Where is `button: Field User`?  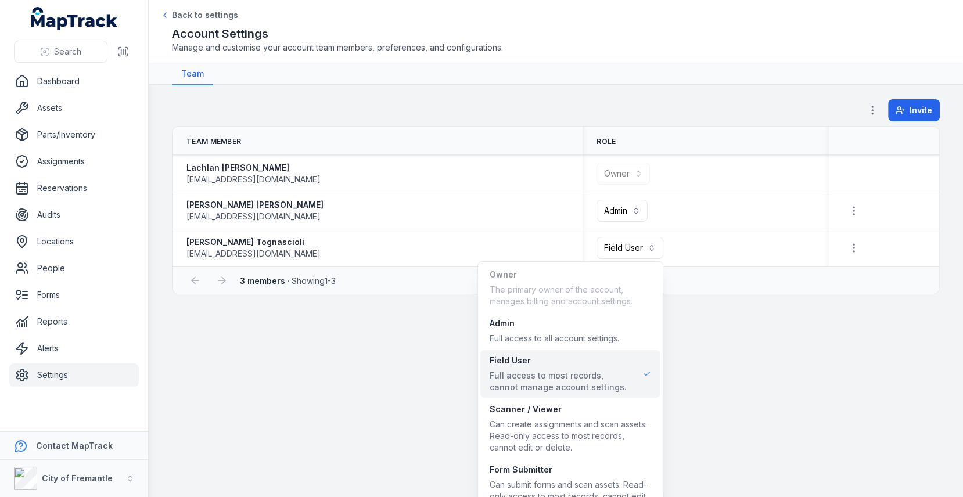 button: Field User is located at coordinates (629, 248).